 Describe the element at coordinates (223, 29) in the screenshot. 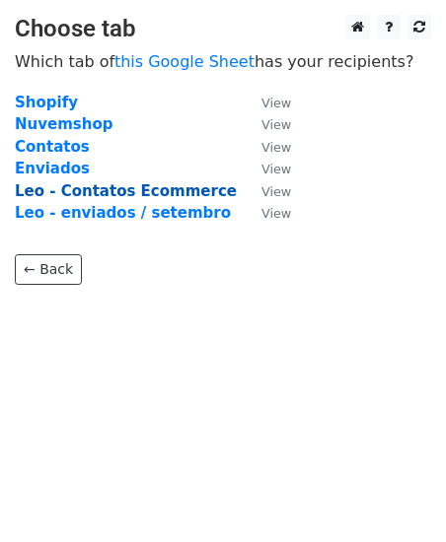

I see `h3: Choose tab` at that location.